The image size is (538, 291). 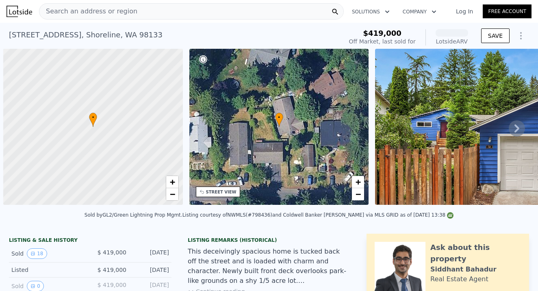 I want to click on div: Listing Remarks (Historical), so click(x=269, y=240).